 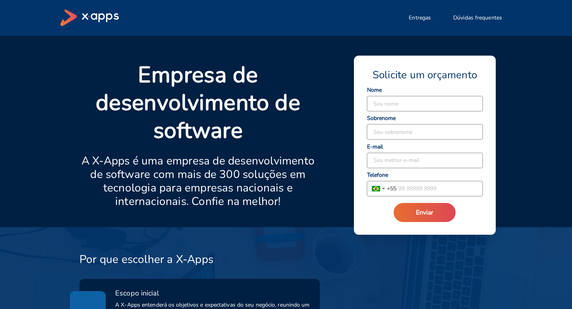 I want to click on span: Solicite um orçamento, so click(x=425, y=75).